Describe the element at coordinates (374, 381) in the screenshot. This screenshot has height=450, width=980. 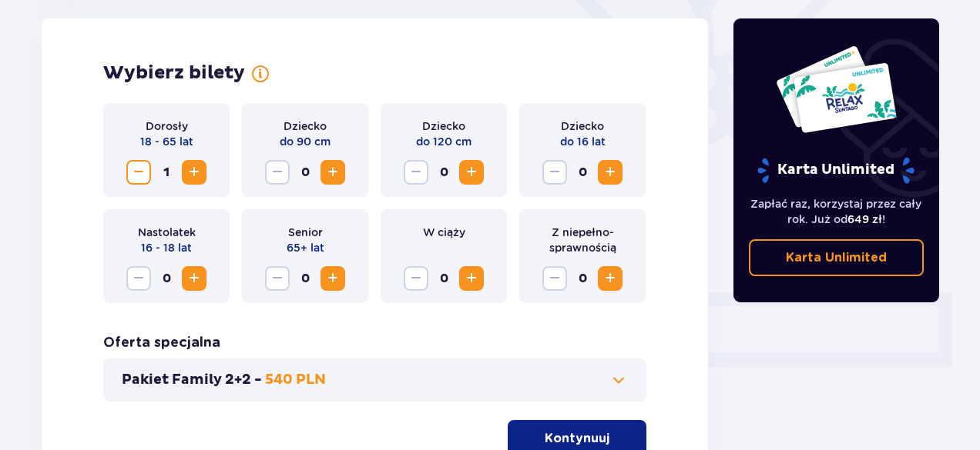
I see `button: Pakiet Family 2+2 -540 PLN` at that location.